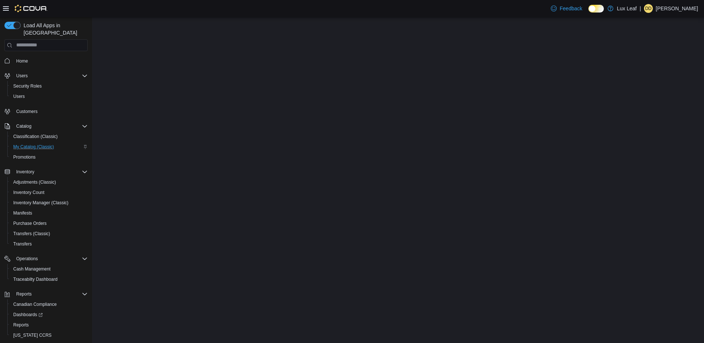 The height and width of the screenshot is (343, 704). Describe the element at coordinates (49, 137) in the screenshot. I see `button: Classification (Classic)` at that location.